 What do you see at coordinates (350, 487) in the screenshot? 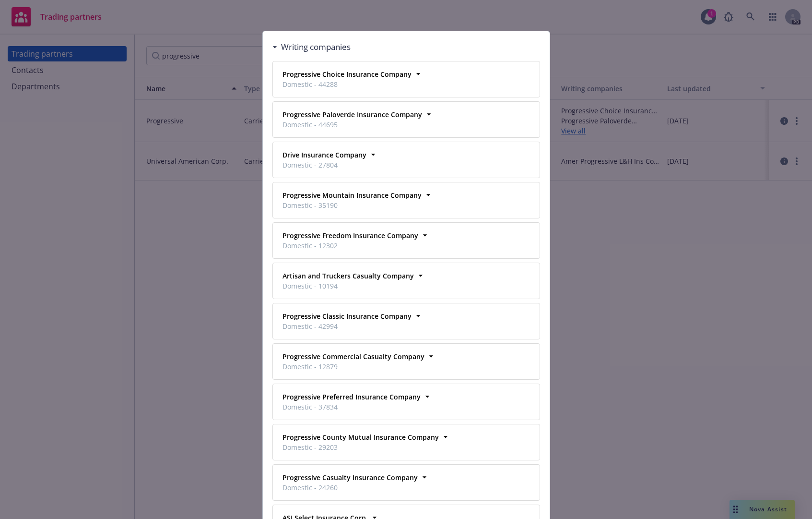
I see `span: Domestic - 24260` at bounding box center [350, 487].